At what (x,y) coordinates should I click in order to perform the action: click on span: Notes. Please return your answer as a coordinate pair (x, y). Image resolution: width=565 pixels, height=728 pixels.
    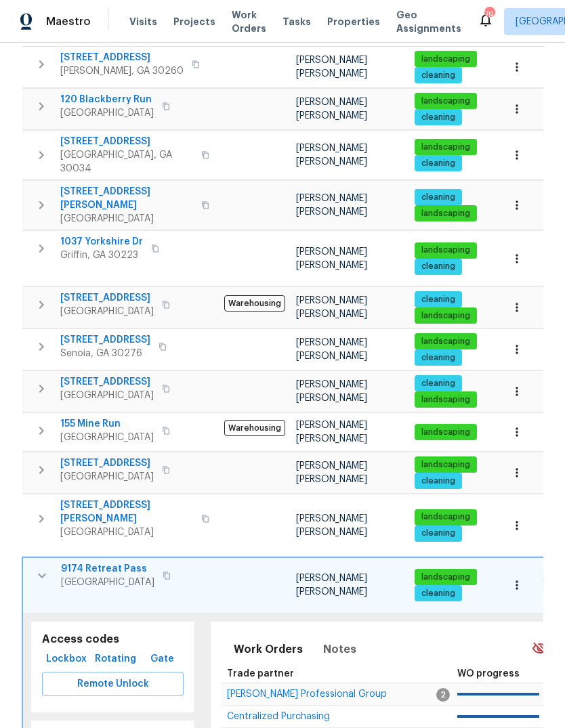
    Looking at the image, I should click on (339, 650).